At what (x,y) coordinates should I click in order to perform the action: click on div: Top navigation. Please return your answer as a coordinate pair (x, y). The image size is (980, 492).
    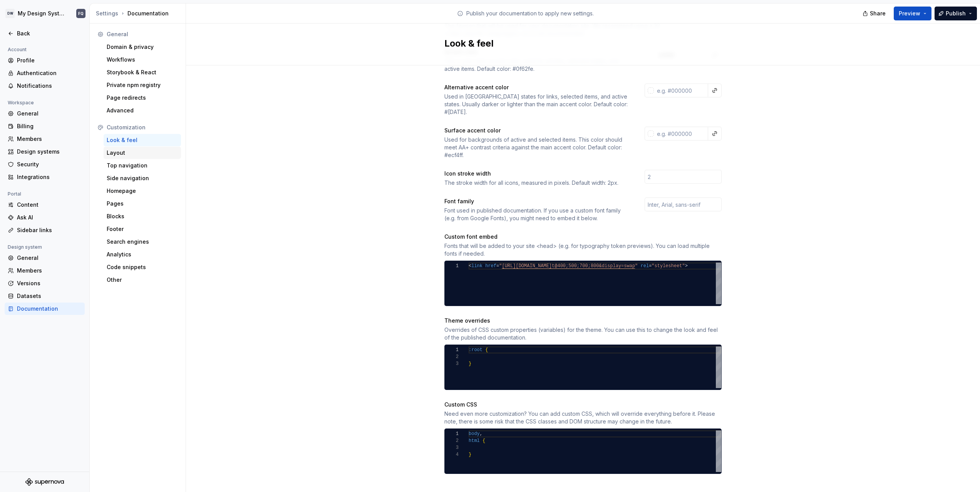
    Looking at the image, I should click on (142, 166).